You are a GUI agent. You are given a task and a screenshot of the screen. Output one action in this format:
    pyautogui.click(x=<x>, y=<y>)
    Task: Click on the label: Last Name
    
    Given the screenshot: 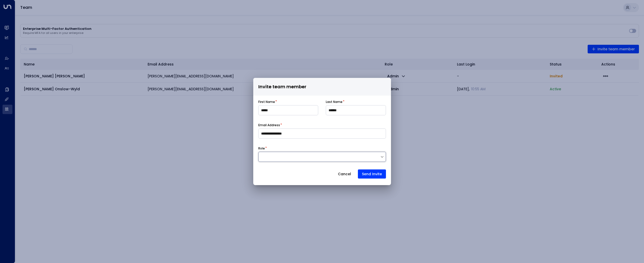 What is the action you would take?
    pyautogui.click(x=334, y=102)
    